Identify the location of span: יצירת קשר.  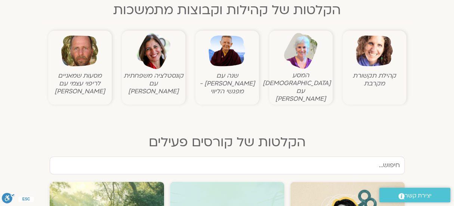
(418, 196).